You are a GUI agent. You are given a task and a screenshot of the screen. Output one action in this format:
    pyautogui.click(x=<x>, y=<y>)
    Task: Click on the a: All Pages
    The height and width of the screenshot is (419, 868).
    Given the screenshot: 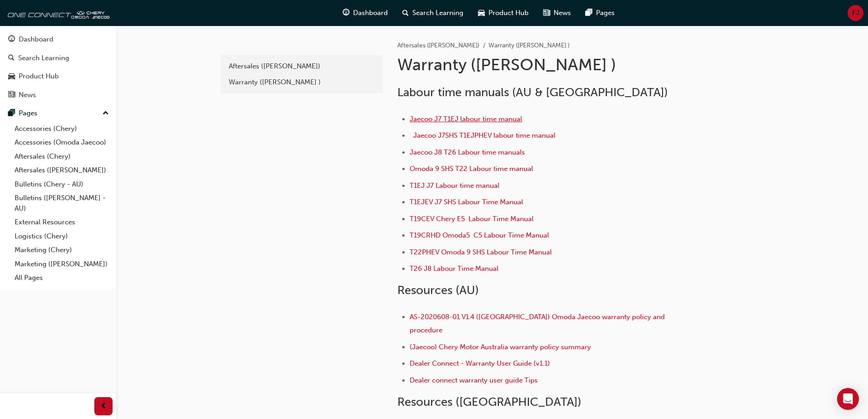 What is the action you would take?
    pyautogui.click(x=62, y=278)
    